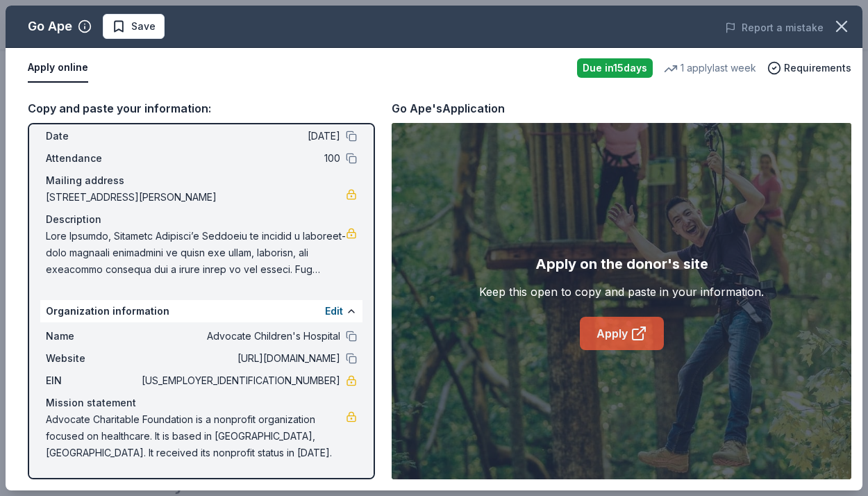  Describe the element at coordinates (239, 337) in the screenshot. I see `span: Advocate Children's Hospital` at that location.